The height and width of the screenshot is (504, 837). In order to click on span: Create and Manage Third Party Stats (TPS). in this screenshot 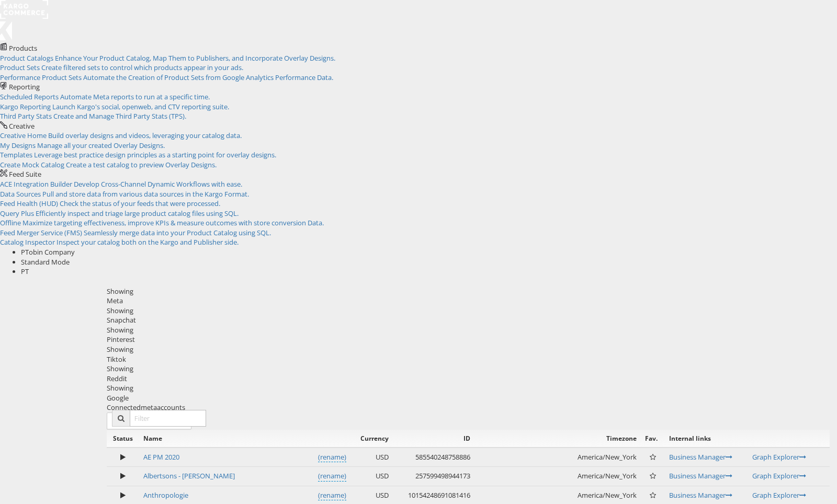, I will do `click(120, 116)`.